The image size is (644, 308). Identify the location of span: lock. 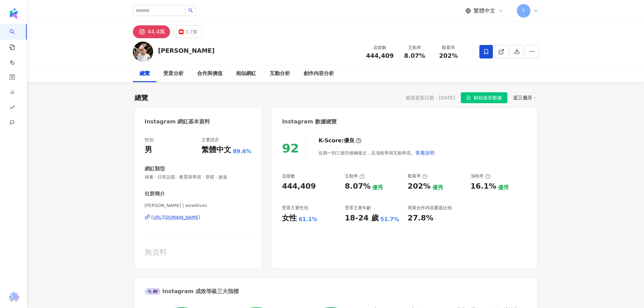
(469, 97).